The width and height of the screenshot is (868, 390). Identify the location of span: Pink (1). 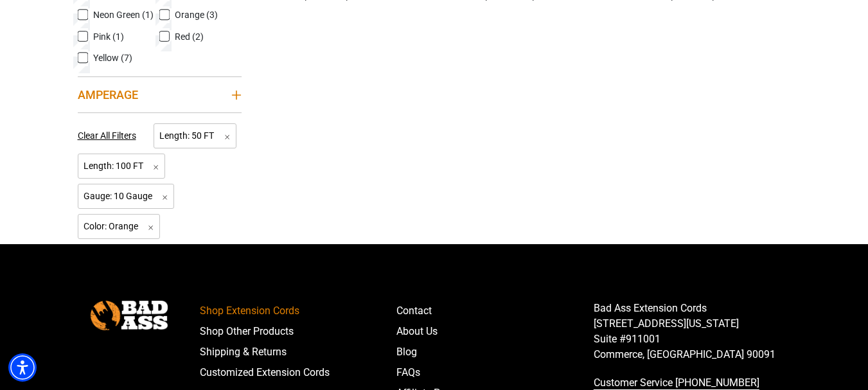
(109, 37).